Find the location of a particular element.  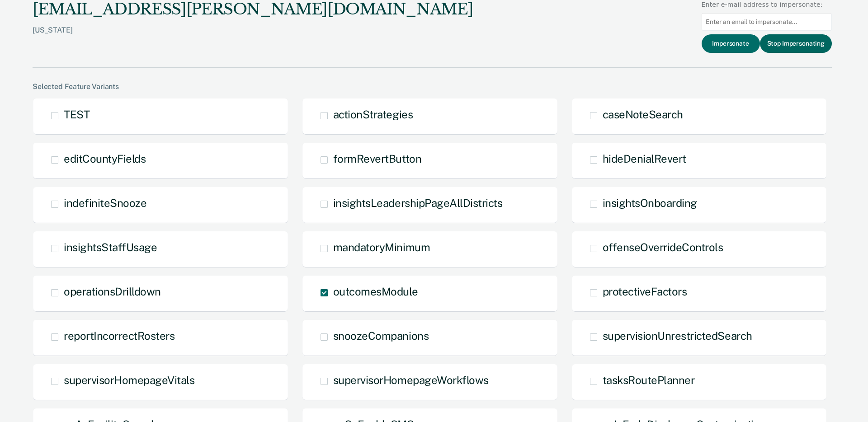

span: hideDenialRevert is located at coordinates (644, 158).